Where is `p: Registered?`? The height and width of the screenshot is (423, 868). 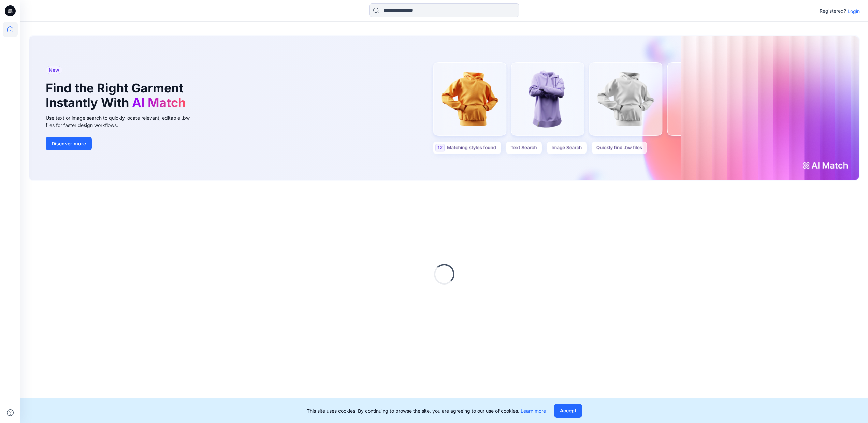 p: Registered? is located at coordinates (833, 11).